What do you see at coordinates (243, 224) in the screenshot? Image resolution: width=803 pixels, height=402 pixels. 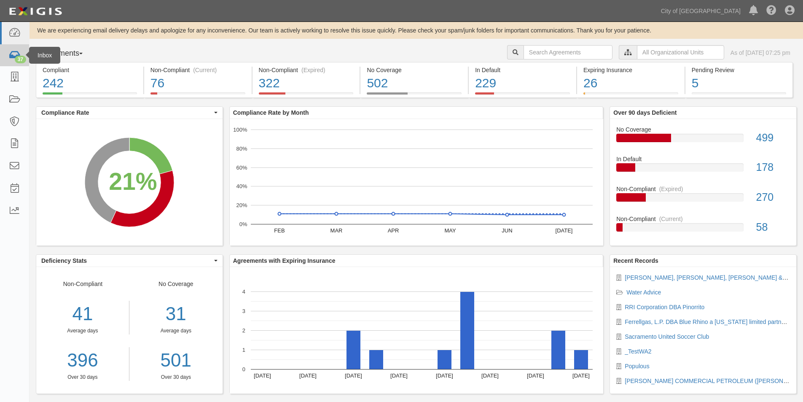 I see `text: 0%` at bounding box center [243, 224].